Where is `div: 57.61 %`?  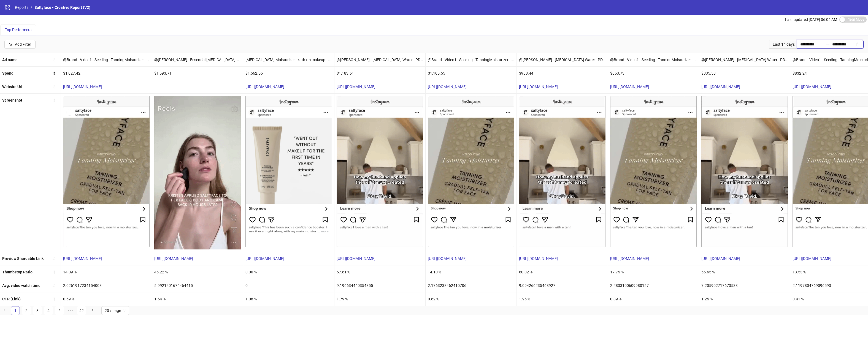
div: 57.61 % is located at coordinates (380, 272).